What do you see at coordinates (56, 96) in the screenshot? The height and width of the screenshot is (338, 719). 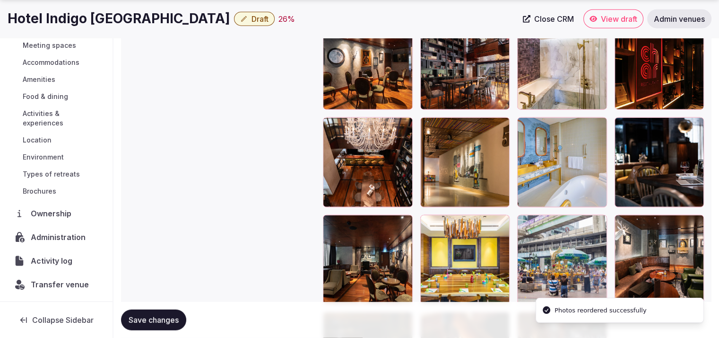 I see `a: Food & dining` at bounding box center [56, 96].